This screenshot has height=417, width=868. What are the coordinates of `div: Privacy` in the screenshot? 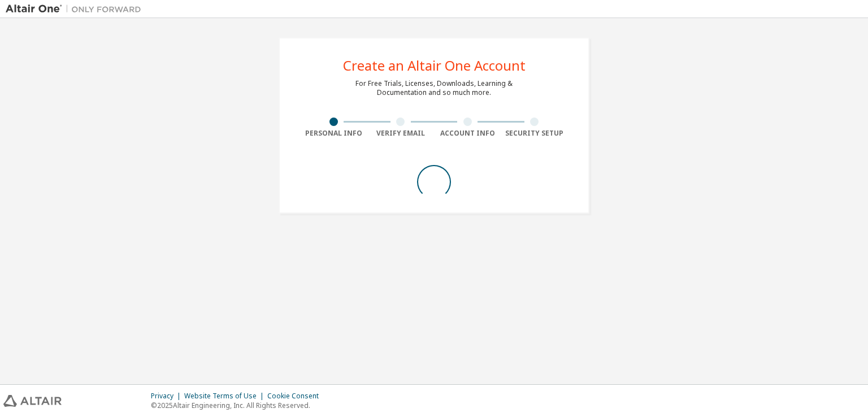 It's located at (167, 396).